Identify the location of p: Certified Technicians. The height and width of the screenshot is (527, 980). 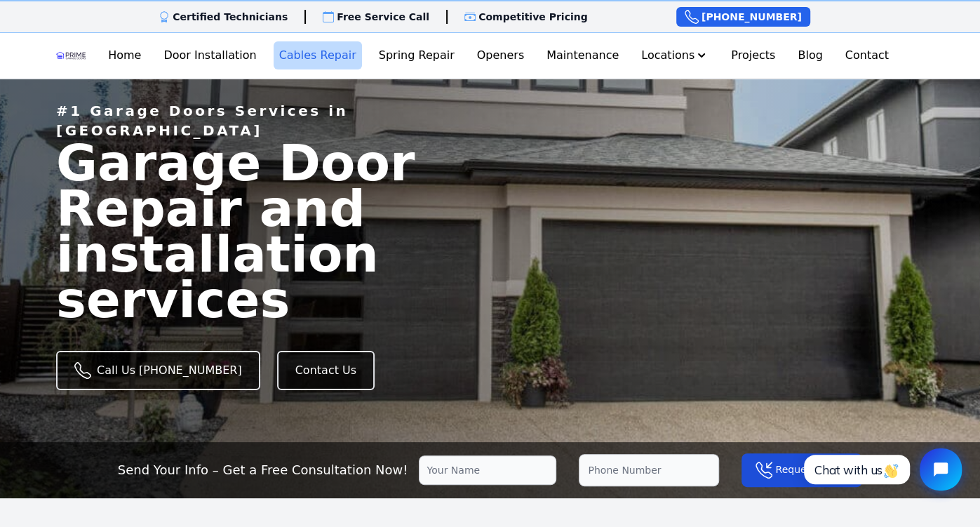
(230, 17).